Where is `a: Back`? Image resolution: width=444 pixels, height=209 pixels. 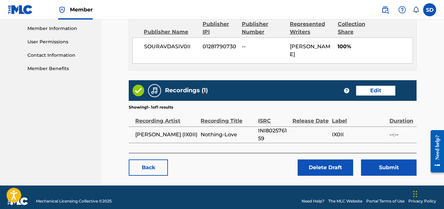
a: Back is located at coordinates (148, 168).